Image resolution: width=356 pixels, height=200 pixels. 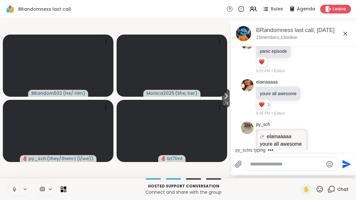 I want to click on span: ( She, her ), so click(x=186, y=93).